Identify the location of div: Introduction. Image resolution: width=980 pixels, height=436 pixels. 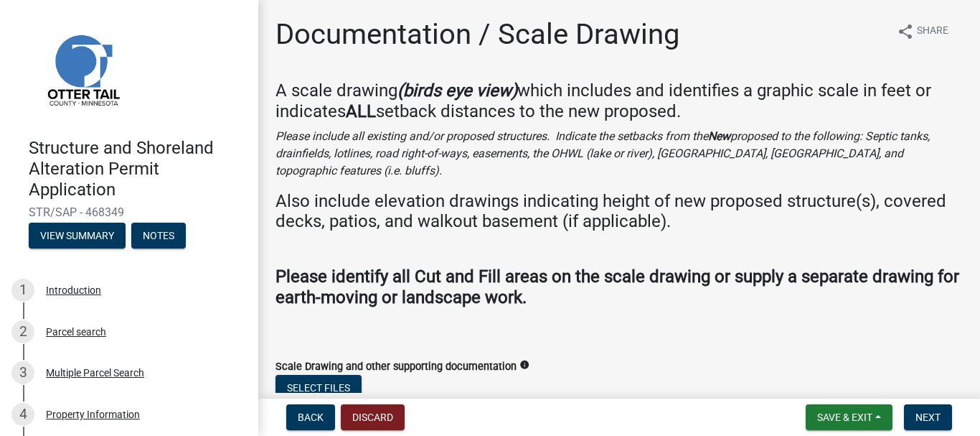
(73, 290).